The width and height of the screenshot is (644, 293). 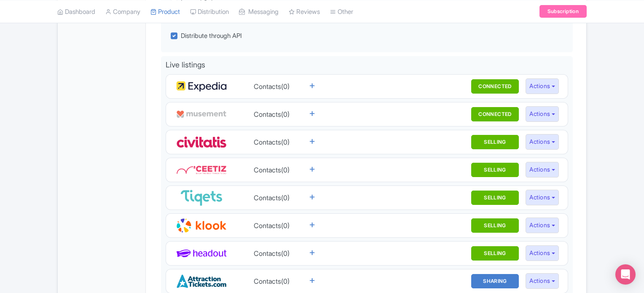 I want to click on img: Civitatis, so click(x=201, y=142).